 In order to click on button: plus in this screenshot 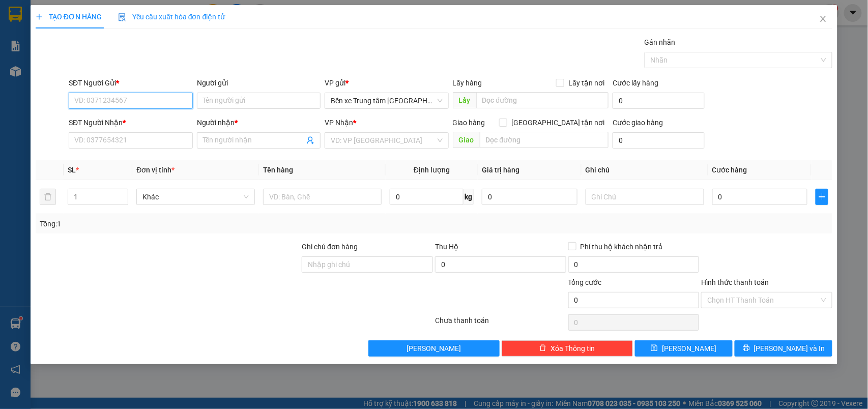, I will do `click(822, 197)`.